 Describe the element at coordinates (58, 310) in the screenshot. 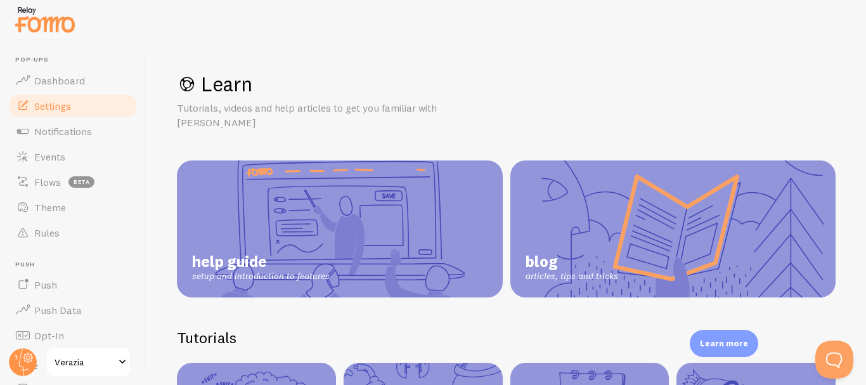

I see `span: Push Data` at that location.